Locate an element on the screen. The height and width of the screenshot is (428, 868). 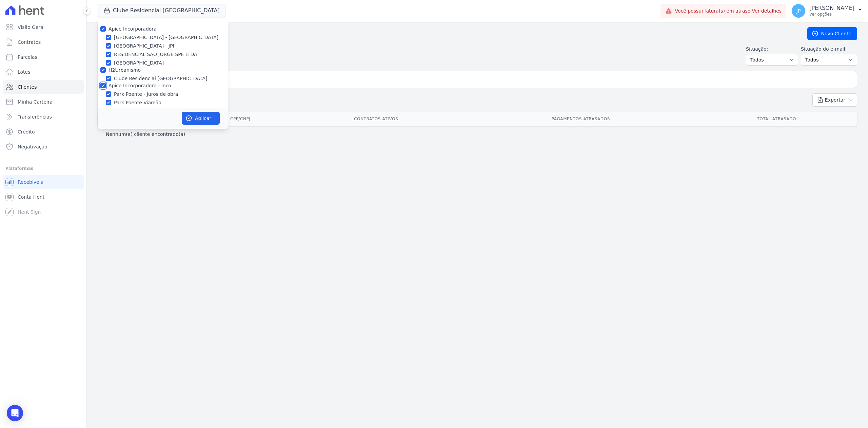
span: Você possui fatura(s) em atraso. is located at coordinates (728, 11).